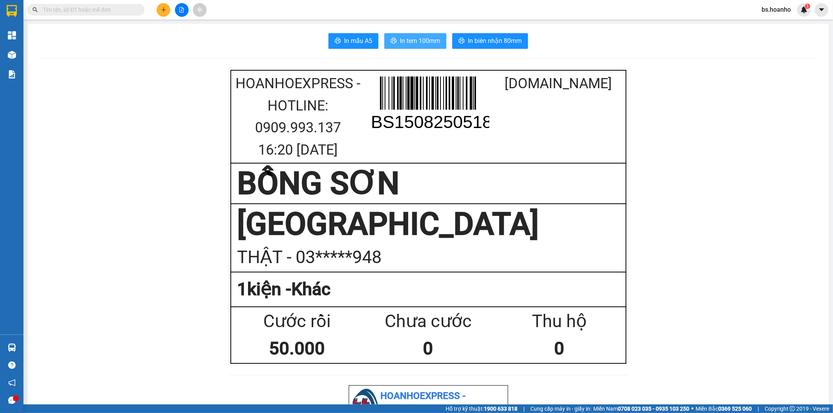 The height and width of the screenshot is (413, 833). I want to click on img: dashboard-icon, so click(12, 35).